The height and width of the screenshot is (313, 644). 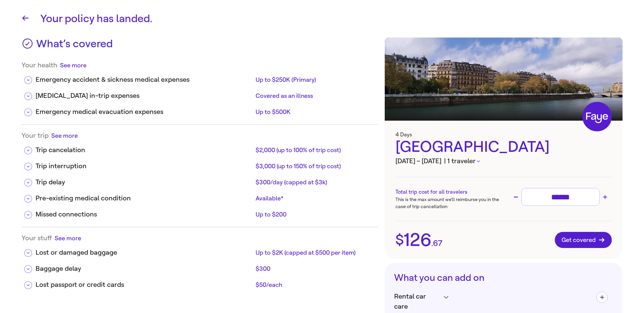 What do you see at coordinates (314, 96) in the screenshot?
I see `div: Covered as an illness` at bounding box center [314, 96].